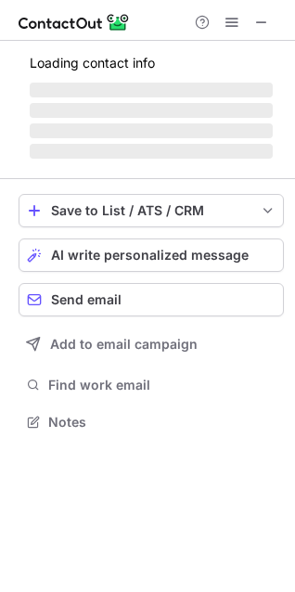  I want to click on span: AI write personalized message, so click(149, 255).